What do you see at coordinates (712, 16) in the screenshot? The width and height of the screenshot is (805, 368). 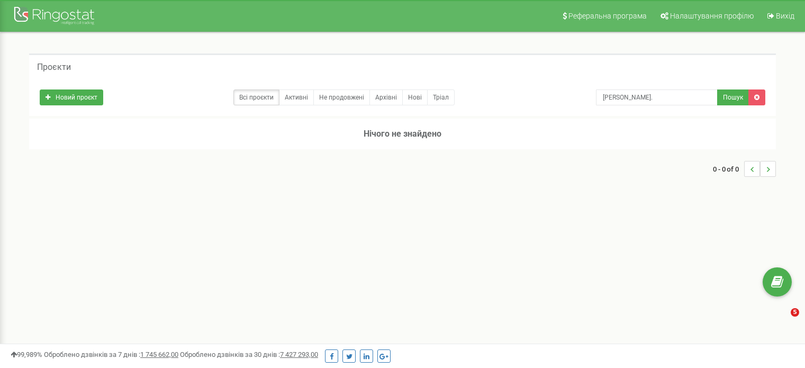 I see `span: Налаштування профілю` at bounding box center [712, 16].